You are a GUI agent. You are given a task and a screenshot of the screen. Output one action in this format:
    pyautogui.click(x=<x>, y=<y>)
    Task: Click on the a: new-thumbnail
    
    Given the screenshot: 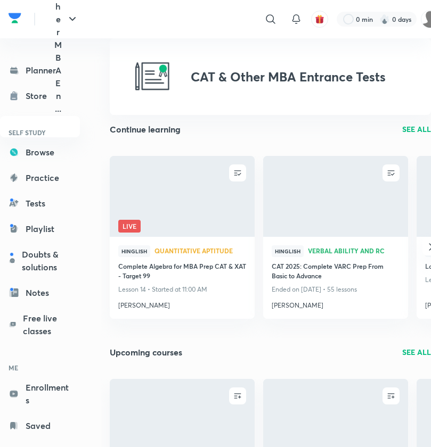 What is the action you would take?
    pyautogui.click(x=335, y=196)
    